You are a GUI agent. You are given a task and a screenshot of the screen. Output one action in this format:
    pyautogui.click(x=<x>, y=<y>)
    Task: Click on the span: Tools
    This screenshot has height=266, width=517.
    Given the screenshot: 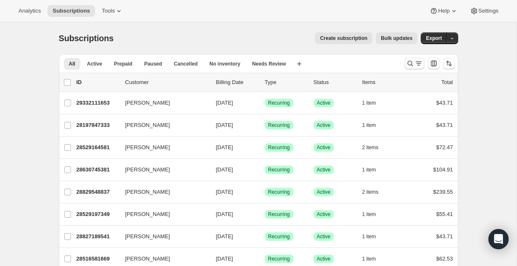 What is the action you would take?
    pyautogui.click(x=108, y=11)
    